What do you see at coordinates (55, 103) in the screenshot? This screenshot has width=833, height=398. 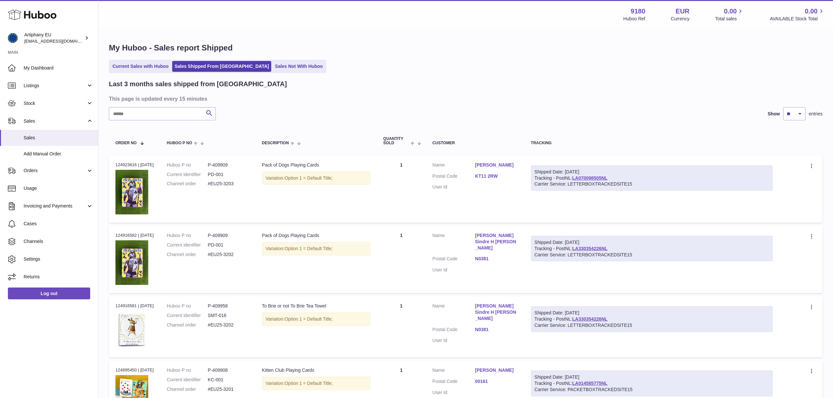 I see `span: Stock` at bounding box center [55, 103].